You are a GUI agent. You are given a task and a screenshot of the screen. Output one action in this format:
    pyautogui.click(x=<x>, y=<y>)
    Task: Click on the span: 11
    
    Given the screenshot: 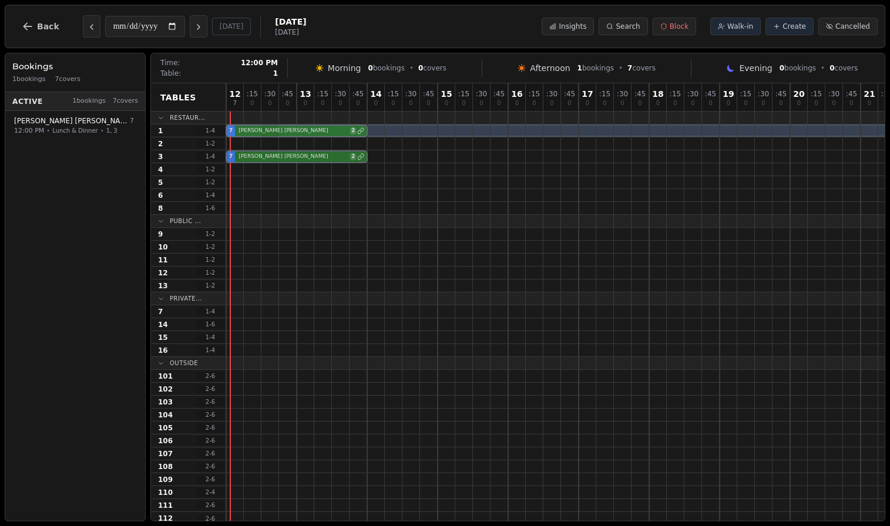 What is the action you would take?
    pyautogui.click(x=163, y=260)
    